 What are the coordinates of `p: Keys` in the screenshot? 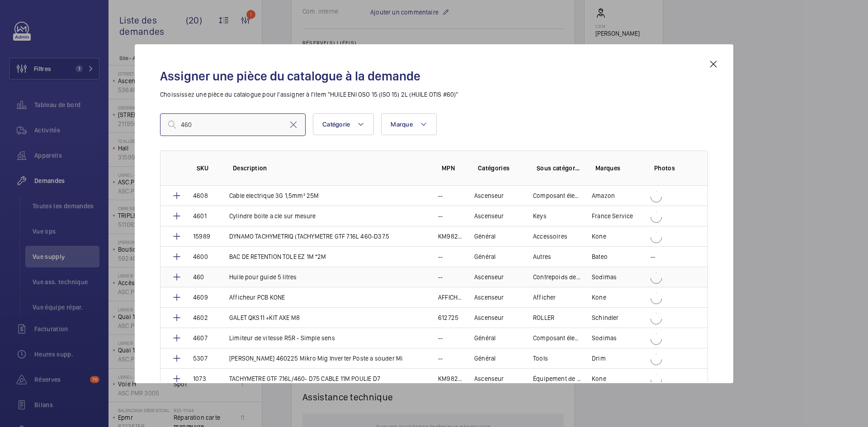 It's located at (540, 216).